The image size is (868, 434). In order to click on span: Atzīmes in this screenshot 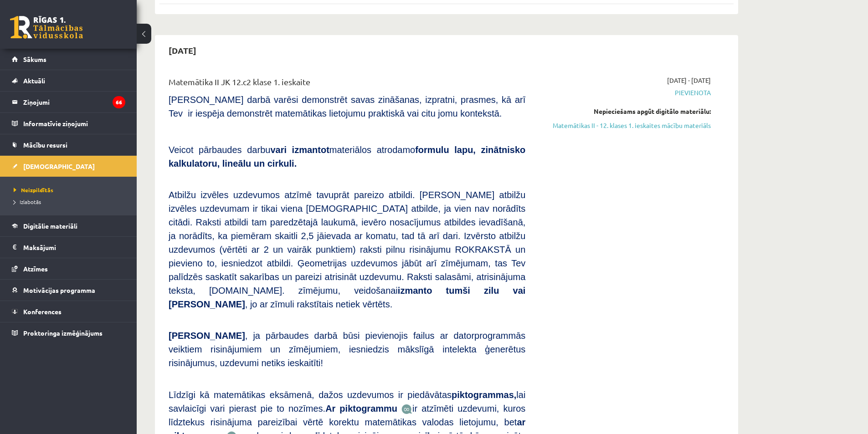, I will do `click(35, 269)`.